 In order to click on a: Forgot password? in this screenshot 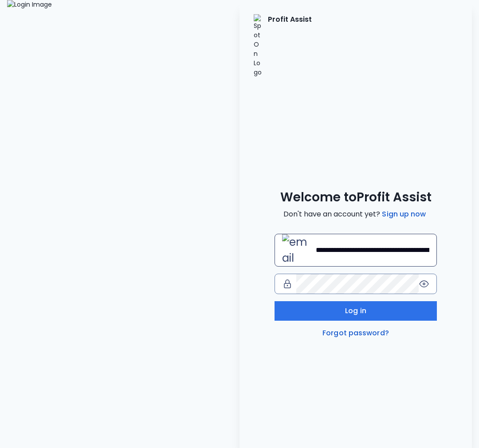, I will do `click(356, 333)`.